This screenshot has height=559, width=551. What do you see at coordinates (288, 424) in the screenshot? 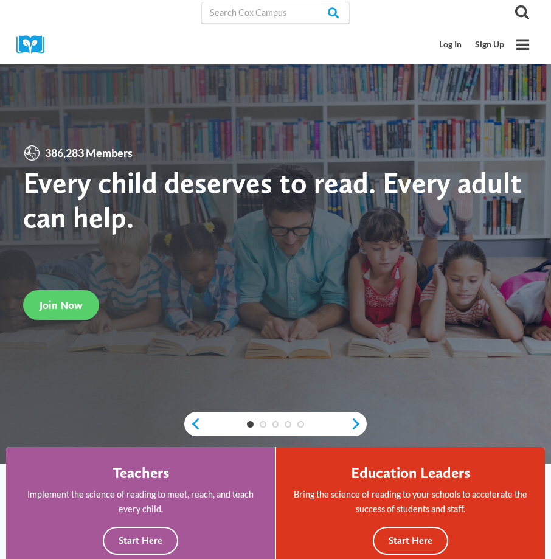
I see `a: 4` at bounding box center [288, 424].